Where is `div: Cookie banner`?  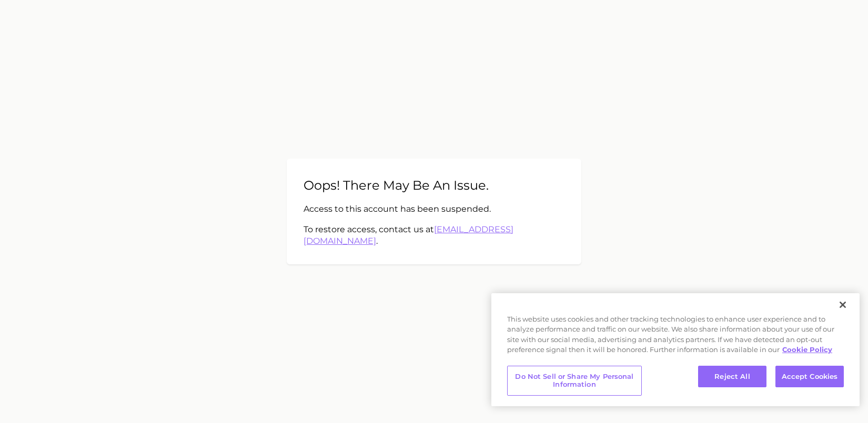 div: Cookie banner is located at coordinates (676, 350).